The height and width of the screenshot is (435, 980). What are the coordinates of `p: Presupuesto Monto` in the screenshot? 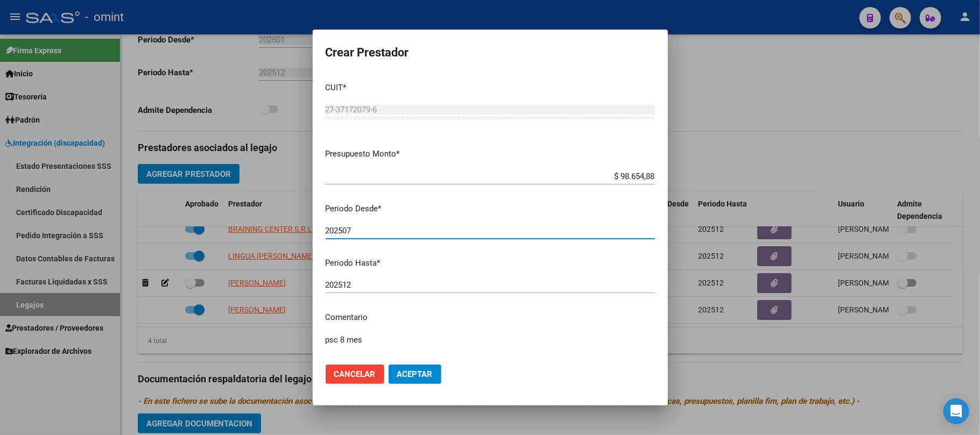 It's located at (491, 154).